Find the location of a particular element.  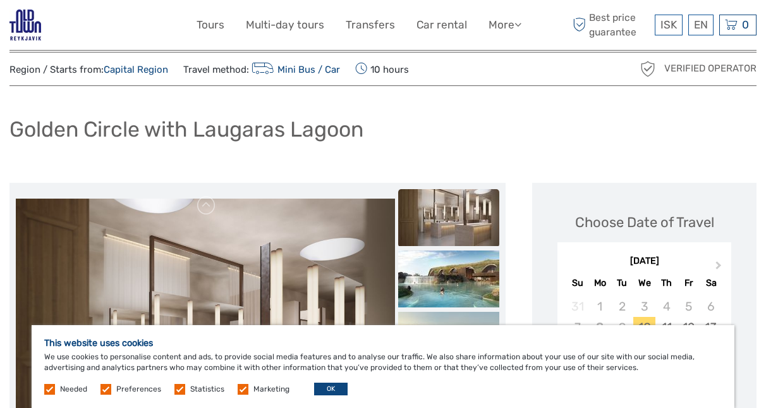

a: Tours is located at coordinates (211, 25).